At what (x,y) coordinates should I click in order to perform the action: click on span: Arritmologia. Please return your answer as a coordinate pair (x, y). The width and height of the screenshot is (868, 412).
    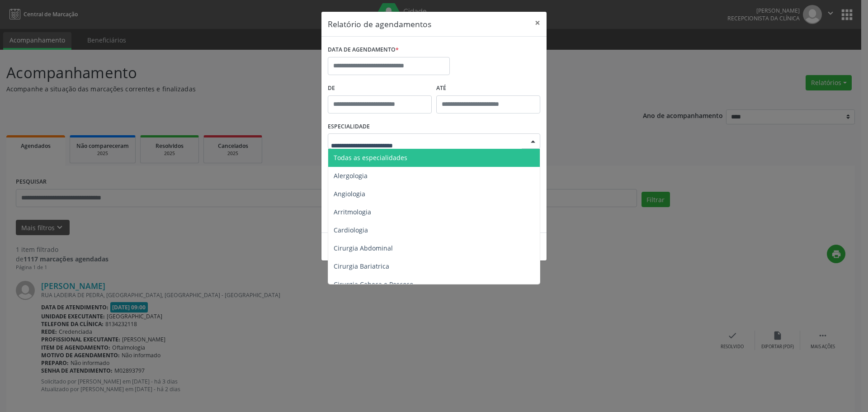
    Looking at the image, I should click on (352, 212).